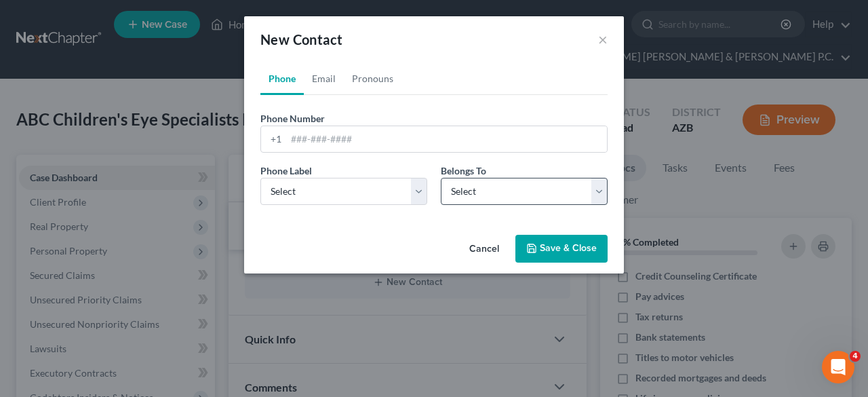  What do you see at coordinates (324, 78) in the screenshot?
I see `a: Email` at bounding box center [324, 78].